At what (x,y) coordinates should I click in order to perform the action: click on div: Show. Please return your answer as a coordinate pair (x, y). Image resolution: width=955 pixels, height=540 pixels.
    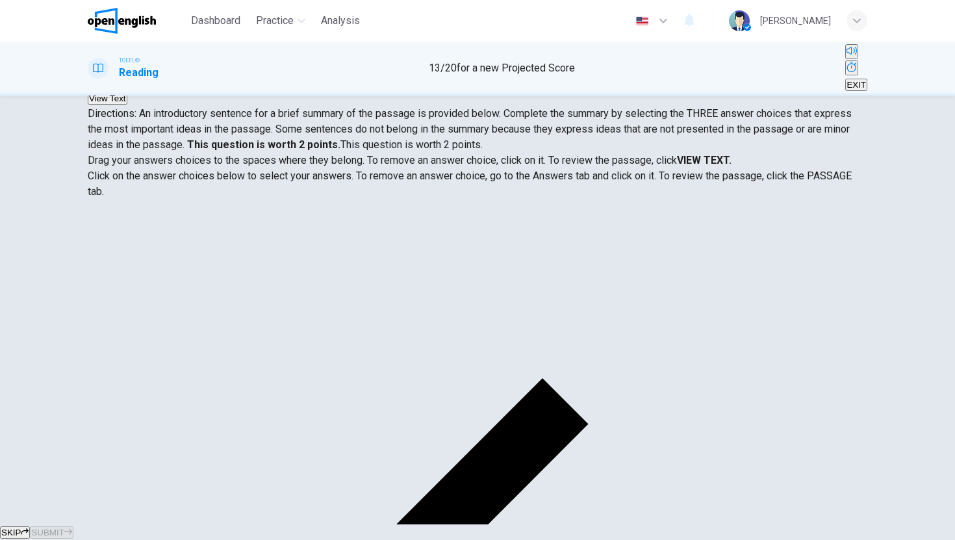
    Looking at the image, I should click on (857, 68).